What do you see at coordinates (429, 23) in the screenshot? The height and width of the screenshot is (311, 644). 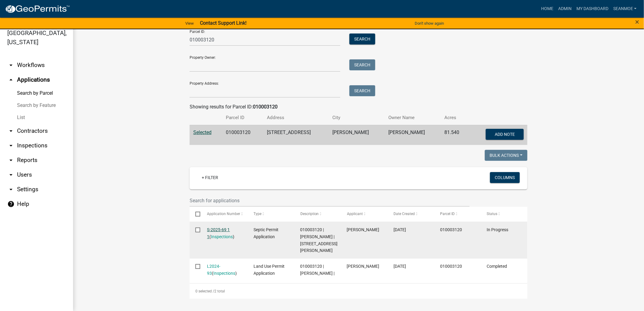 I see `button: Don't show again` at bounding box center [429, 23].